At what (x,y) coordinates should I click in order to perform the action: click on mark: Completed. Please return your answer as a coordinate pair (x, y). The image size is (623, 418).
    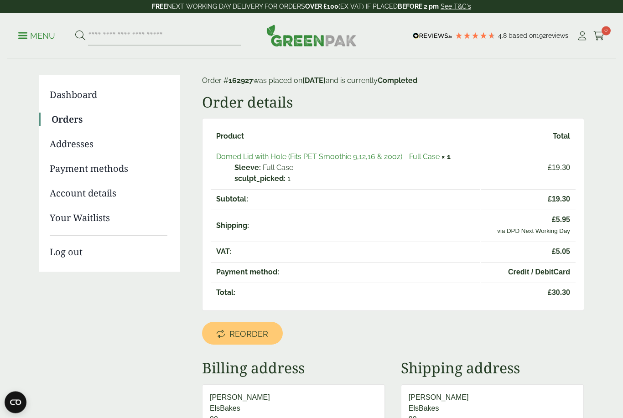
    Looking at the image, I should click on (397, 81).